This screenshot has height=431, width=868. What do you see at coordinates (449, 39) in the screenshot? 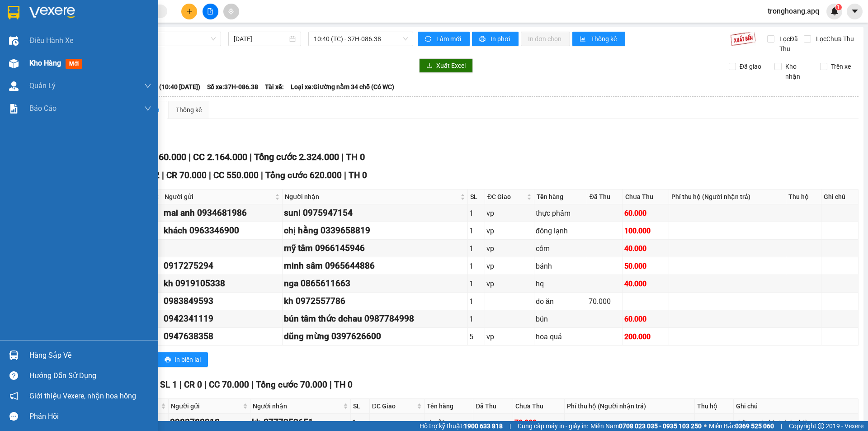
I see `span: Làm mới` at bounding box center [449, 39].